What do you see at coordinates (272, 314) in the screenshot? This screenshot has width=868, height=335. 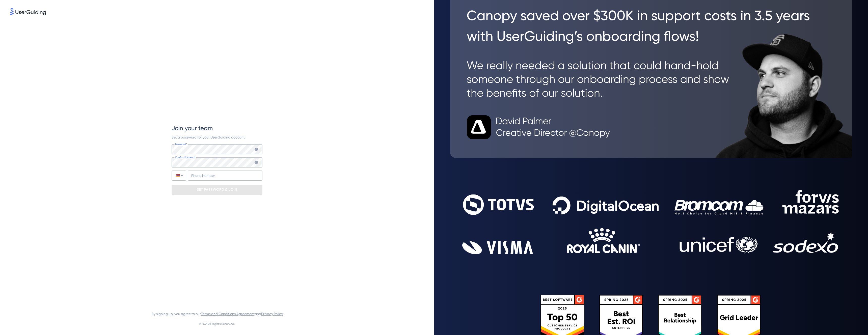 I see `a: Privacy Policy` at bounding box center [272, 314].